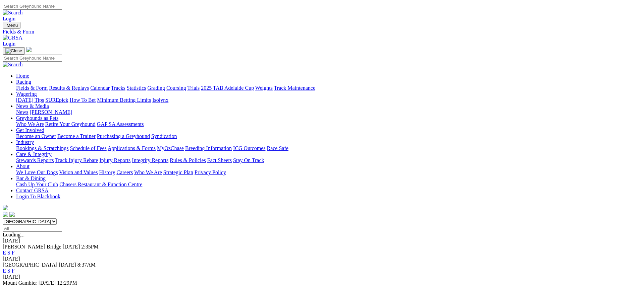  What do you see at coordinates (36, 136) in the screenshot?
I see `a: Become an Owner` at bounding box center [36, 136].